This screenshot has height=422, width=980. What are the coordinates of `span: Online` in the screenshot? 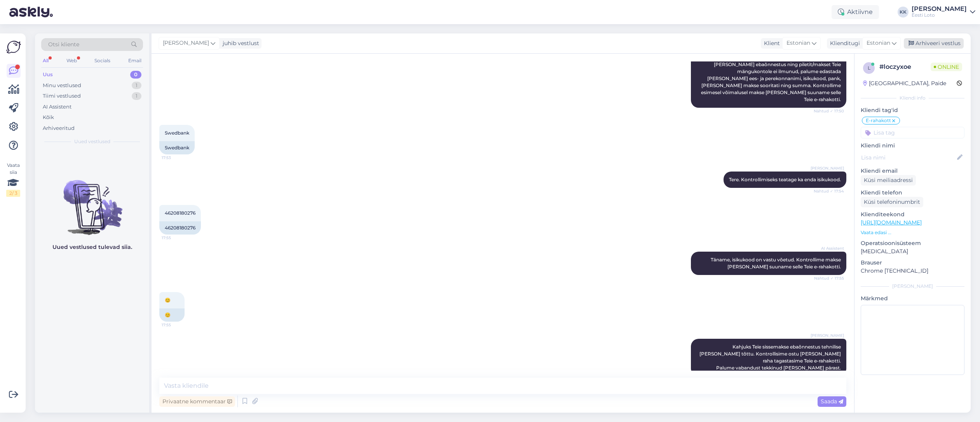 It's located at (947, 67).